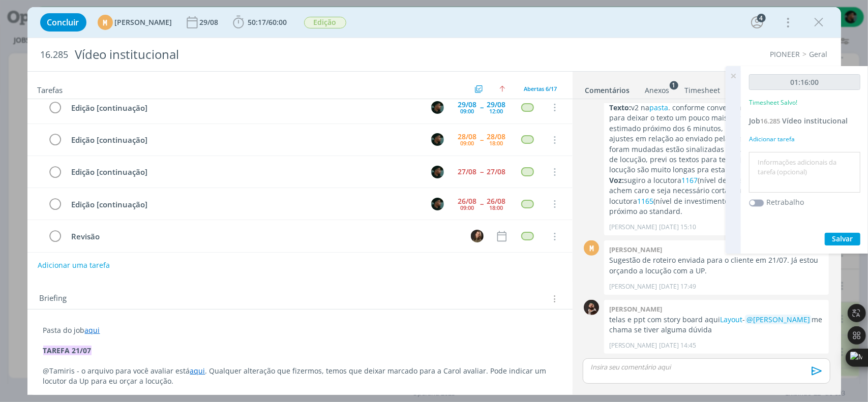  I want to click on div: Anexos, so click(658, 91).